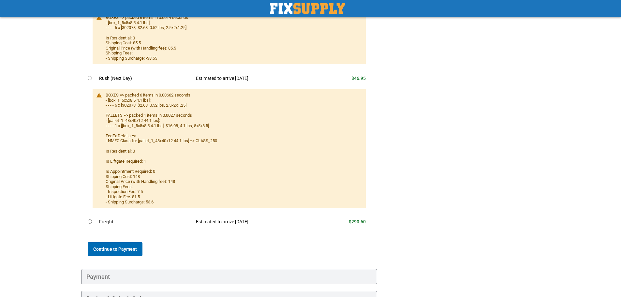  Describe the element at coordinates (145, 222) in the screenshot. I see `td: Freight` at that location.